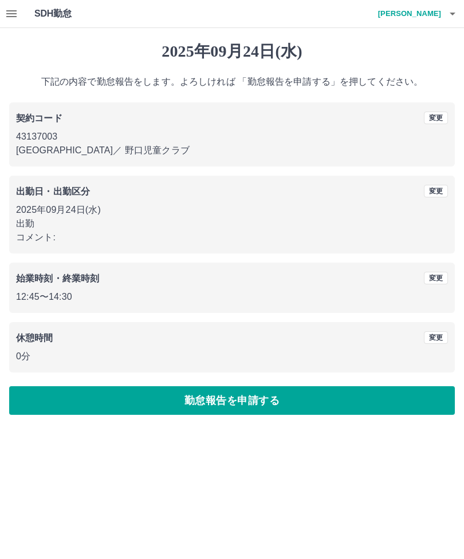 This screenshot has width=464, height=559. Describe the element at coordinates (34, 338) in the screenshot. I see `b: 休憩時間` at that location.